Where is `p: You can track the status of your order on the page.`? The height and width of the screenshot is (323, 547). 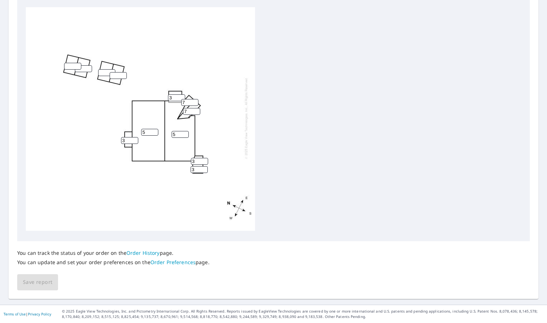 p: You can track the status of your order on the page. is located at coordinates (113, 253).